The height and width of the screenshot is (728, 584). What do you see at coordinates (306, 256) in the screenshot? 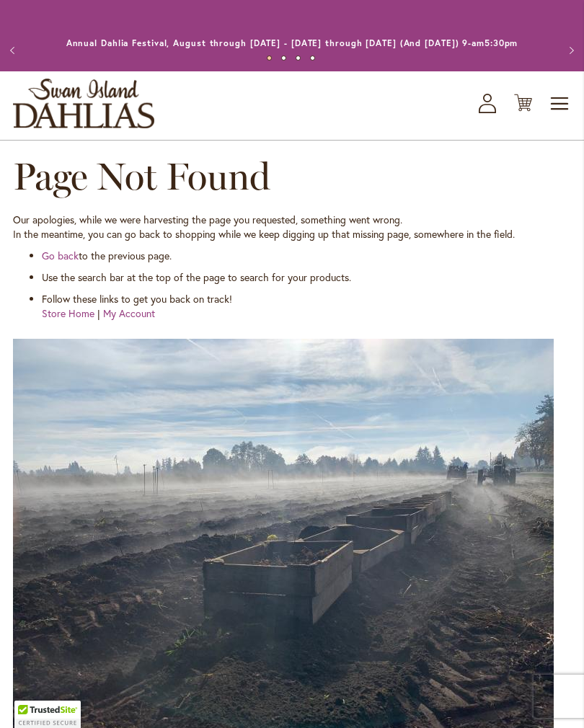
I see `li: to the previous page.` at bounding box center [306, 256].